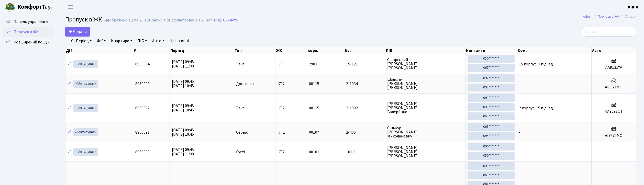 This screenshot has height=185, width=644. I want to click on span: Доставка, so click(245, 84).